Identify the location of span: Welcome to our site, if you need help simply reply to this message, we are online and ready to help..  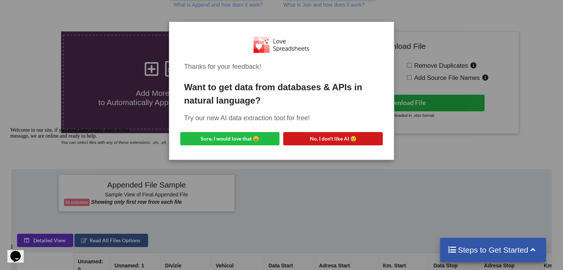
(63, 9).